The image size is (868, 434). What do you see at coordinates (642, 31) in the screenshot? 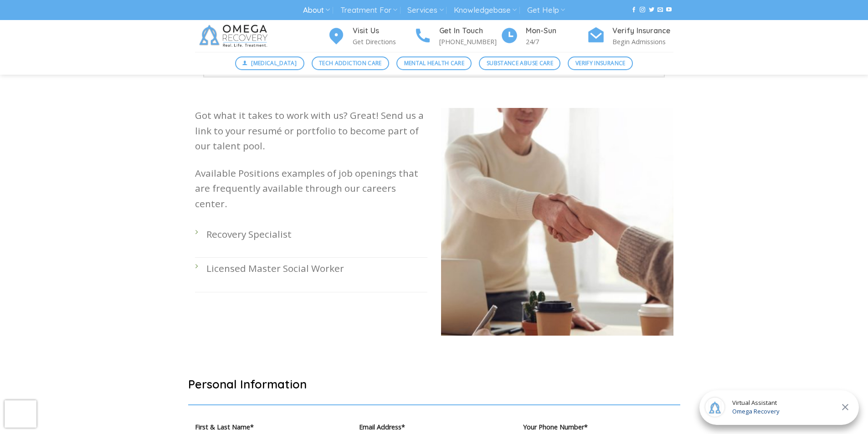
I see `h4: Verify Insurance` at bounding box center [642, 31].